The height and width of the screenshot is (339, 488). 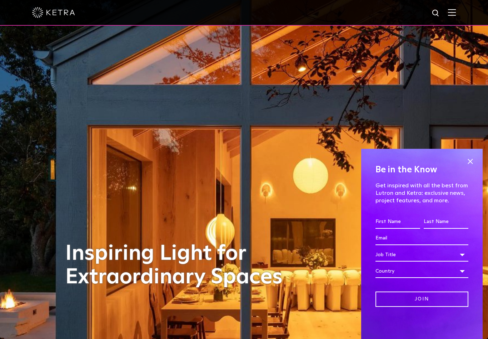 What do you see at coordinates (422, 170) in the screenshot?
I see `h4: Be in the Know` at bounding box center [422, 170].